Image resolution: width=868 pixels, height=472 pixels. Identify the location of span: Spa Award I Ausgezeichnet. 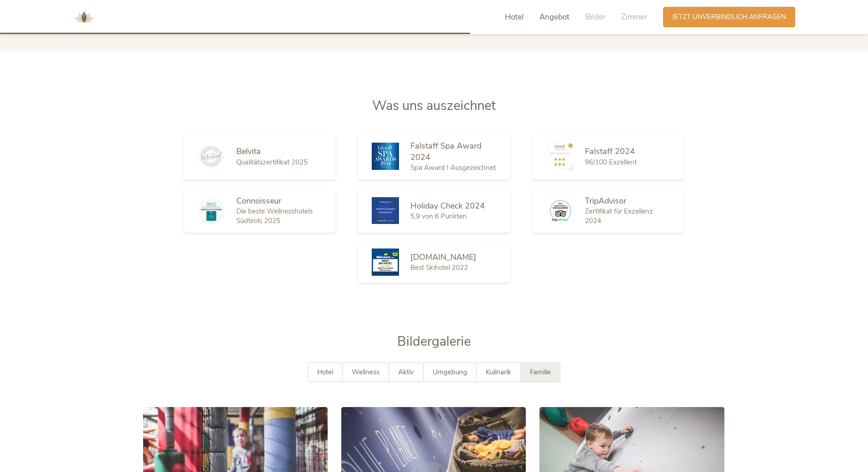
(453, 168).